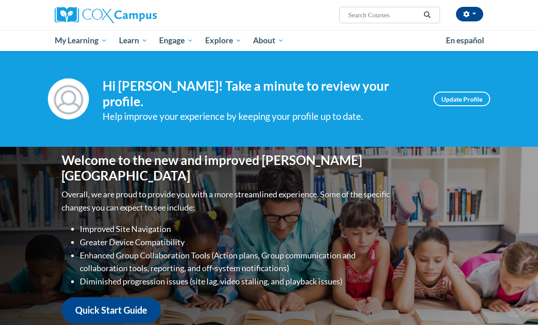  I want to click on a: Quick Start Guide, so click(111, 310).